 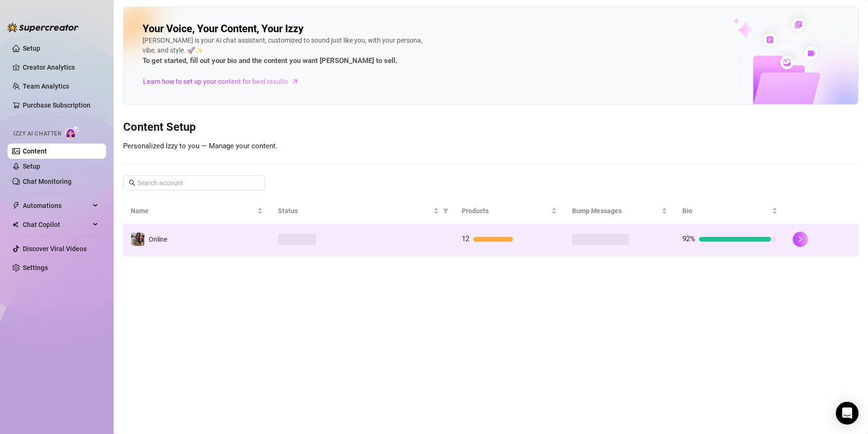 What do you see at coordinates (132, 183) in the screenshot?
I see `span: search` at bounding box center [132, 183].